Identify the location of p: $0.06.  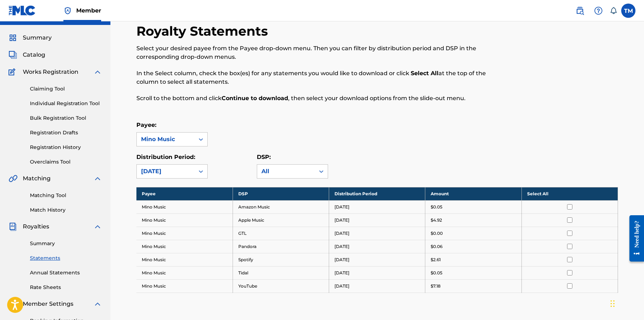
(436, 246).